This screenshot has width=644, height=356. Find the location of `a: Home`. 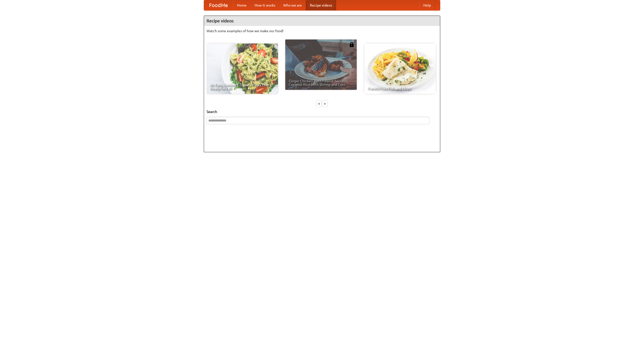

a: Home is located at coordinates (242, 5).